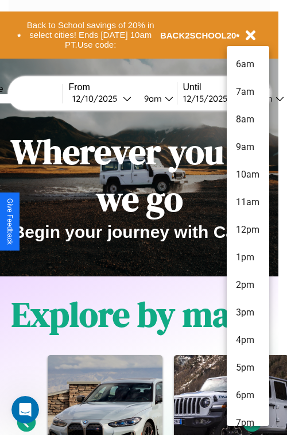 The image size is (287, 435). Describe the element at coordinates (248, 285) in the screenshot. I see `li: 2pm` at that location.